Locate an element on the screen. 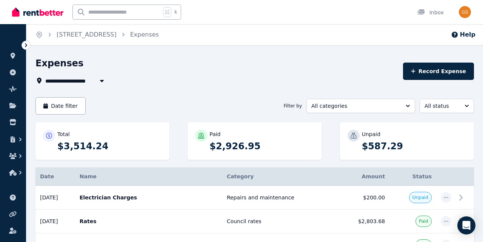 This screenshot has height=242, width=483. td: Repairs and maintenance is located at coordinates (280, 198).